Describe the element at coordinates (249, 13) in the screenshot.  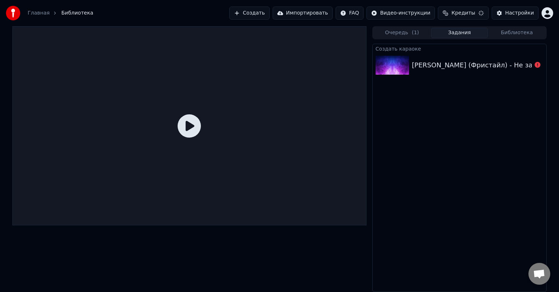
I see `button: Создать` at that location.